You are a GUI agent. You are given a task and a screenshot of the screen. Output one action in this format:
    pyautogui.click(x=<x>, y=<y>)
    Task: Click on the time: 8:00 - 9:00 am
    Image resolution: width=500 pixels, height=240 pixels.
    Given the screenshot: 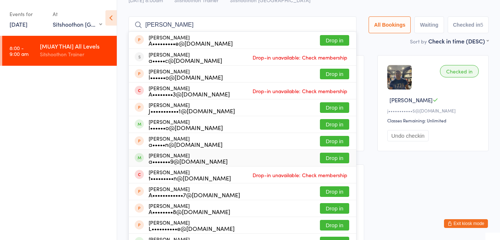 What is the action you would take?
    pyautogui.click(x=19, y=51)
    